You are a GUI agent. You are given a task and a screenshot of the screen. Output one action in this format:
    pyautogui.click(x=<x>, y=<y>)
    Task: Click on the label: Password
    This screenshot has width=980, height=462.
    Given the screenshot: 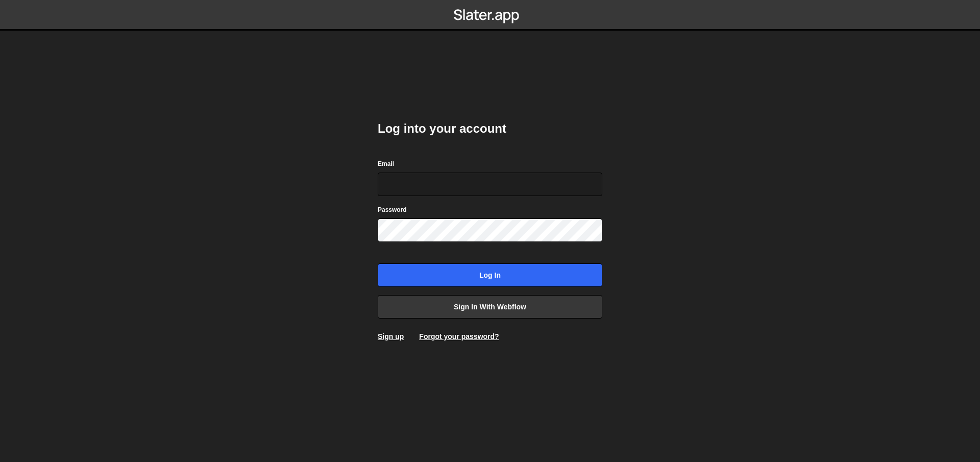 What is the action you would take?
    pyautogui.click(x=392, y=210)
    